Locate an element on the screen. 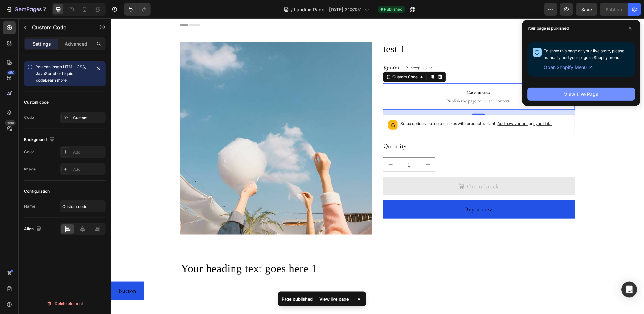 The width and height of the screenshot is (644, 314). p: Button is located at coordinates (16, 272).